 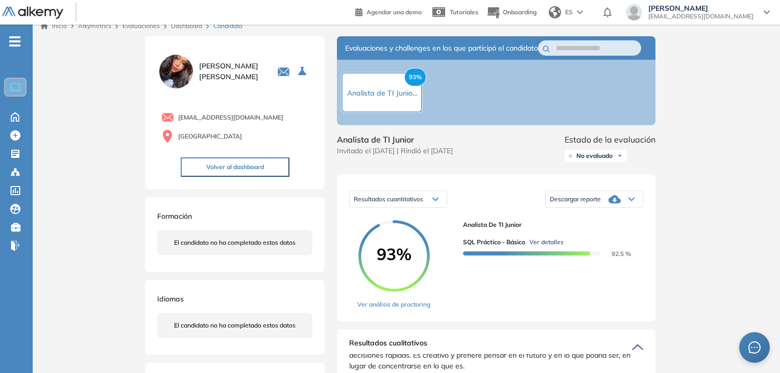 What do you see at coordinates (754, 347) in the screenshot?
I see `span: message` at bounding box center [754, 347].